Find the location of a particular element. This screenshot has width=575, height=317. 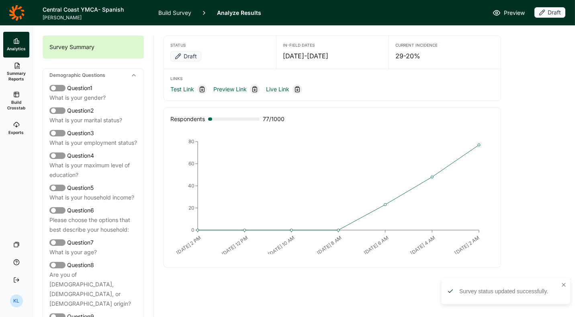

div: KL is located at coordinates (16, 300).